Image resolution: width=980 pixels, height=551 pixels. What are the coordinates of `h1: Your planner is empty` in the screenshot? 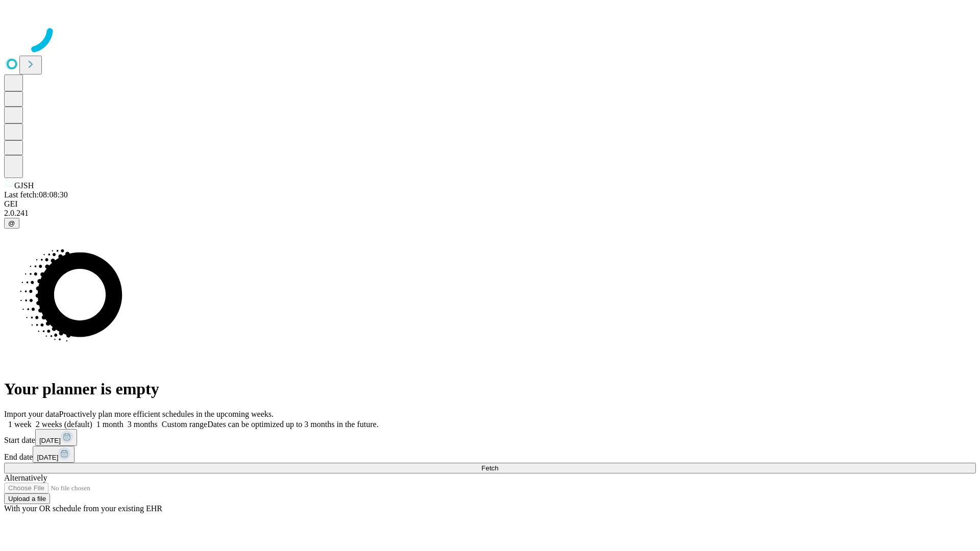 It's located at (490, 389).